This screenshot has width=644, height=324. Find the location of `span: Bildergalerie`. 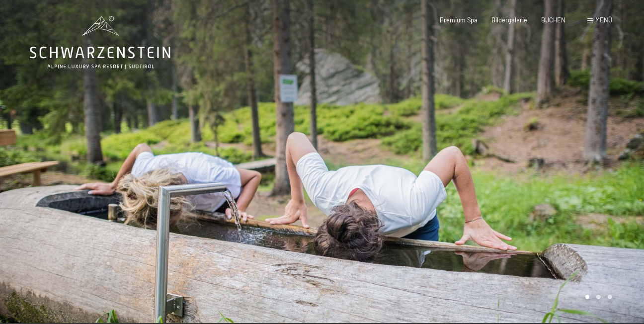

span: Bildergalerie is located at coordinates (509, 20).